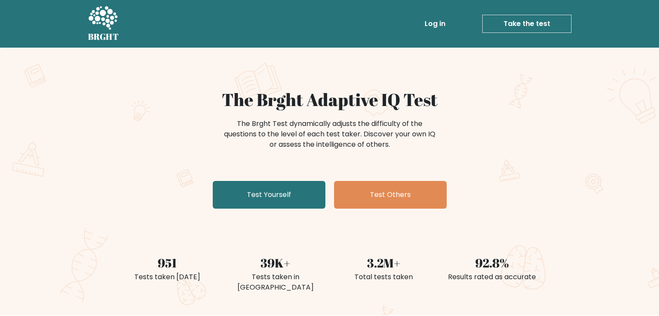 The width and height of the screenshot is (659, 316). Describe the element at coordinates (330, 100) in the screenshot. I see `h1: The Brght Adaptive IQ Test` at that location.